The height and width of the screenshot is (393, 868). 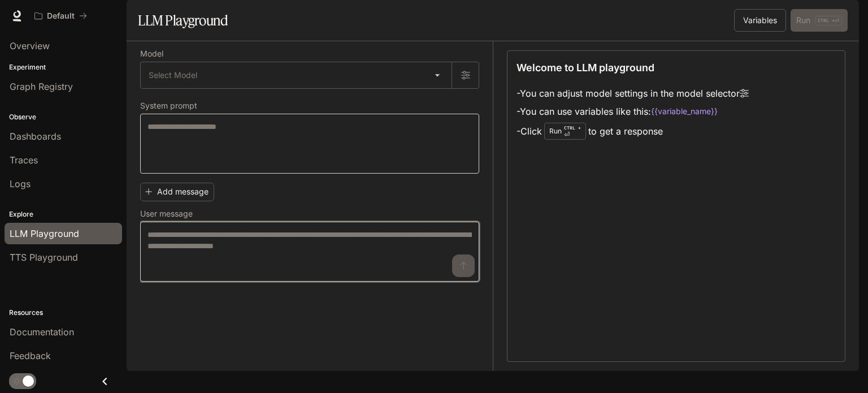 What do you see at coordinates (173, 75) in the screenshot?
I see `span: Select Model` at bounding box center [173, 75].